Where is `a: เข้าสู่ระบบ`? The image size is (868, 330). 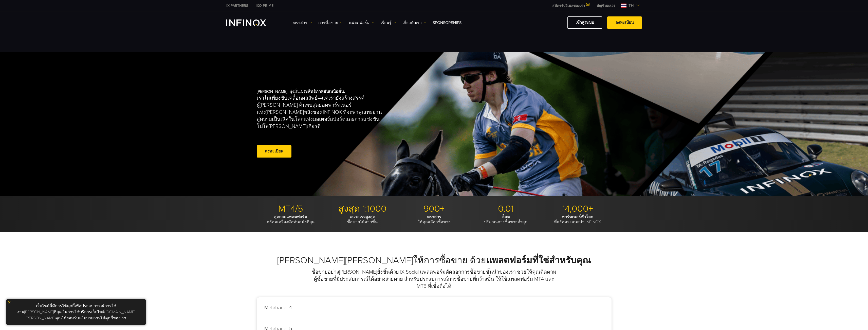
a: เข้าสู่ระบบ is located at coordinates (585, 23).